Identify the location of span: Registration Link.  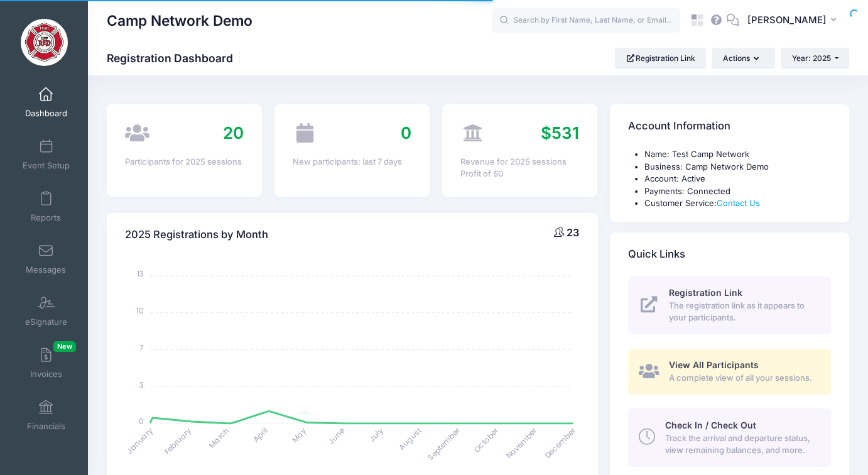
(705, 292).